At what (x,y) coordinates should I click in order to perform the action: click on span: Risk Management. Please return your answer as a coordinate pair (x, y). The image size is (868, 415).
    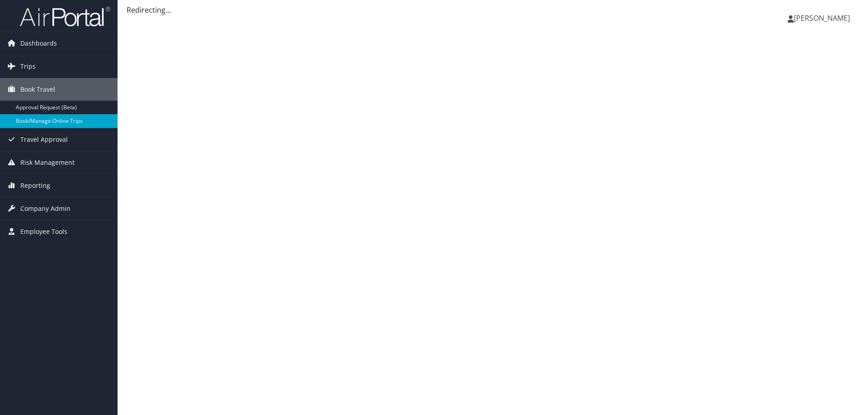
    Looking at the image, I should click on (47, 163).